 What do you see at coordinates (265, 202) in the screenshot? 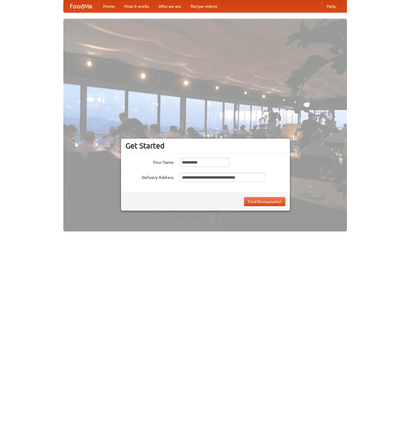
I see `button: Find Restaurants!` at bounding box center [265, 202].